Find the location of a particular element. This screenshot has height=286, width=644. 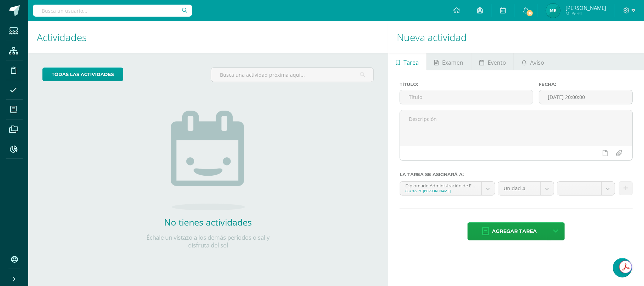

img: 5b4b5986e598807c0dab46491188efcd.png is located at coordinates (553, 11).